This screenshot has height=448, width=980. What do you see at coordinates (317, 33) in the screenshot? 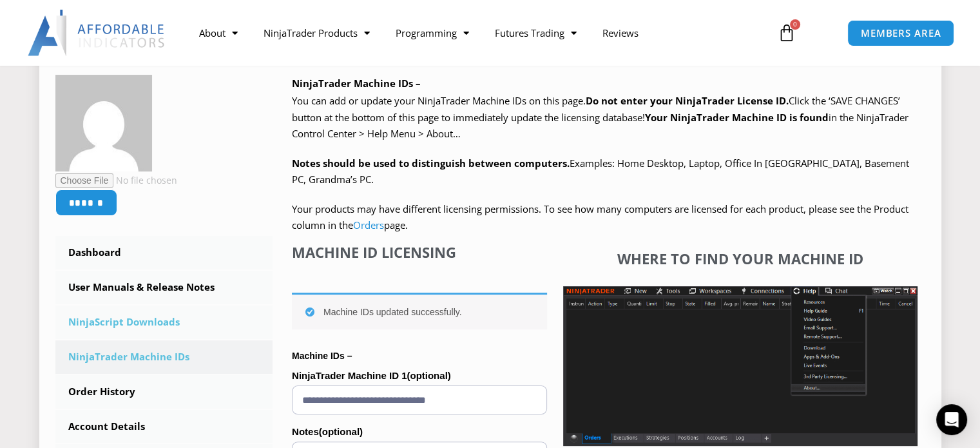
I see `a: NinjaTrader Products` at bounding box center [317, 33].